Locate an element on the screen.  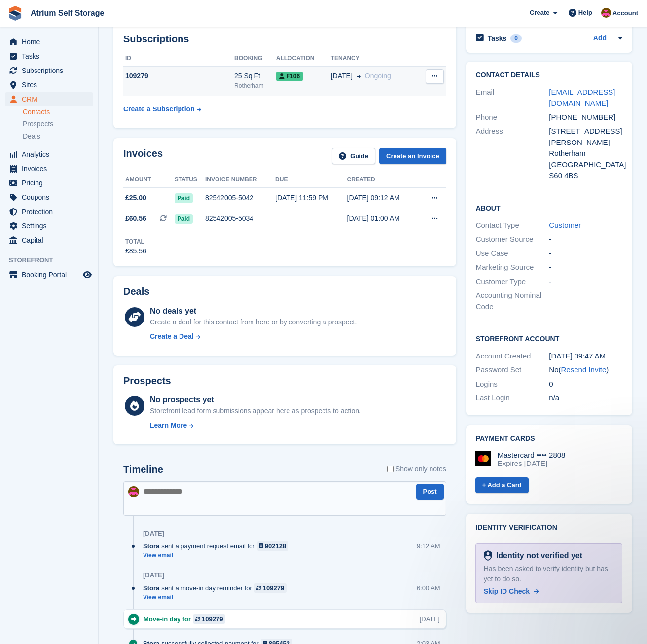
span: Analytics is located at coordinates (51, 154).